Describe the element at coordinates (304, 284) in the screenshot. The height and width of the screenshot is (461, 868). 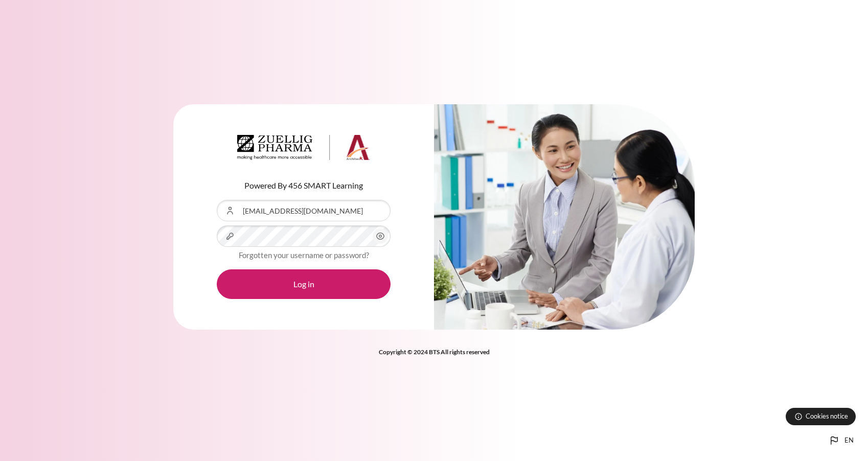
I see `button: Log in` at that location.